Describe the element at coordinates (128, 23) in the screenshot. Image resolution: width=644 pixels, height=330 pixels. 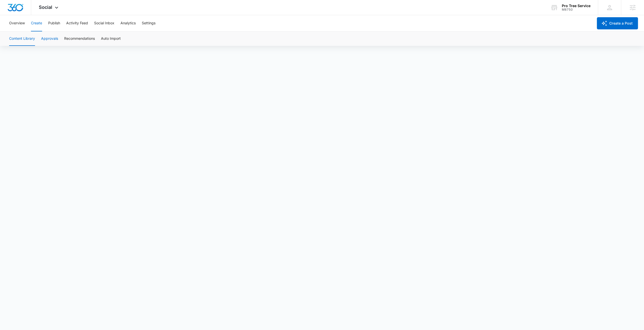
I see `button: Analytics` at that location.